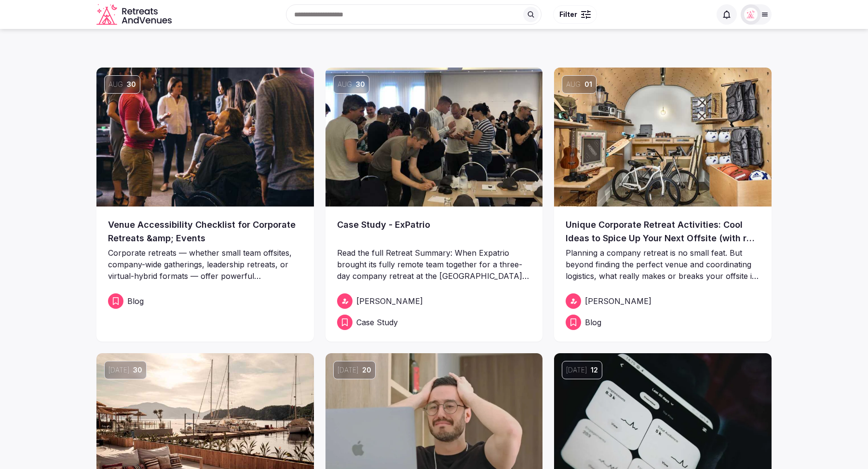 The width and height of the screenshot is (868, 469). What do you see at coordinates (434, 264) in the screenshot?
I see `p: Read the full Retreat Summary: When Expatrio brought its fully remote team together for a three-d...` at bounding box center [434, 264].